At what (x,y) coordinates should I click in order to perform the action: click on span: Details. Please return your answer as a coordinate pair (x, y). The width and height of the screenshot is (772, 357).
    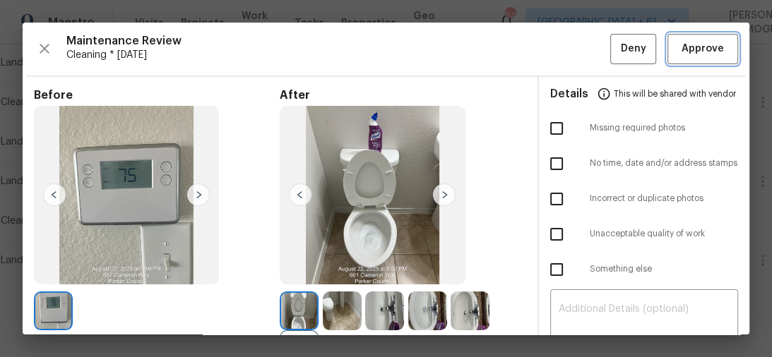
    Looking at the image, I should click on (569, 94).